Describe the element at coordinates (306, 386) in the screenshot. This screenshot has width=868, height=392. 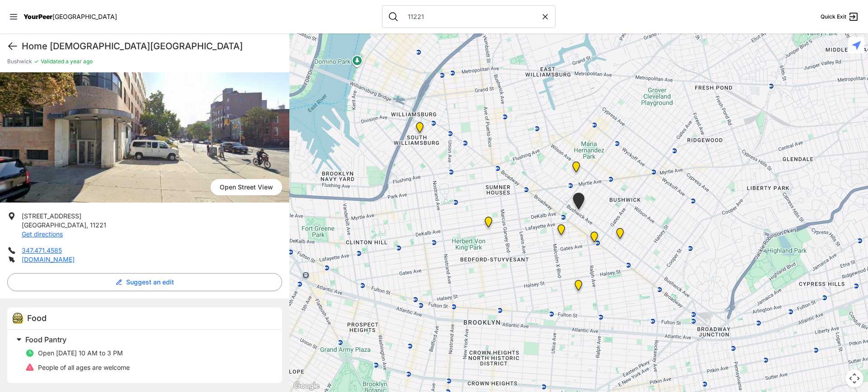
I see `a: Open this area in Google Maps (opens a new window)` at that location.